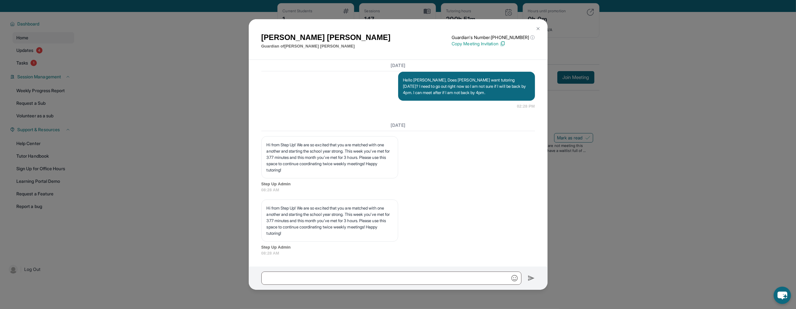 Image resolution: width=796 pixels, height=309 pixels. What do you see at coordinates (782, 295) in the screenshot?
I see `button: chat-button` at bounding box center [782, 295].